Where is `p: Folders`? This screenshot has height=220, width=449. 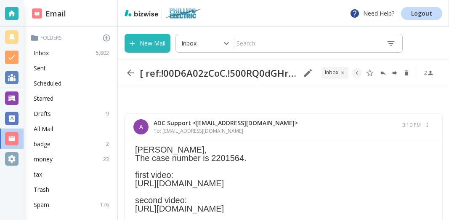
p: Folders is located at coordinates (72, 38).